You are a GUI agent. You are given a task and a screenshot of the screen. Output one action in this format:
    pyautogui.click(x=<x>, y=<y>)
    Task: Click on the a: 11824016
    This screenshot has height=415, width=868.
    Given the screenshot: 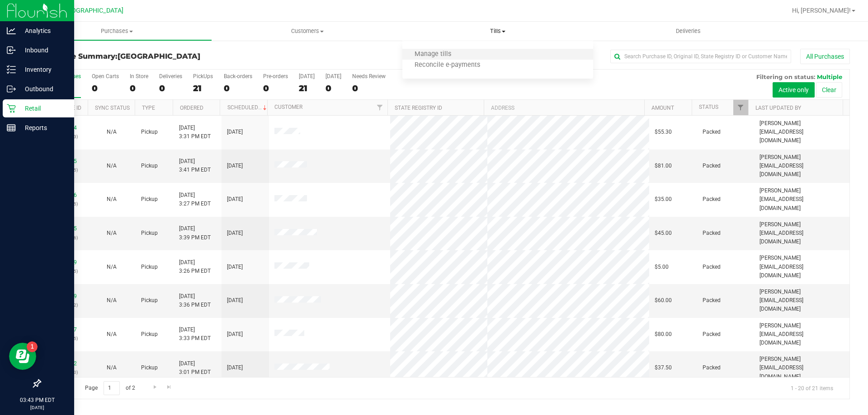 What is the action you would take?
    pyautogui.click(x=65, y=195)
    